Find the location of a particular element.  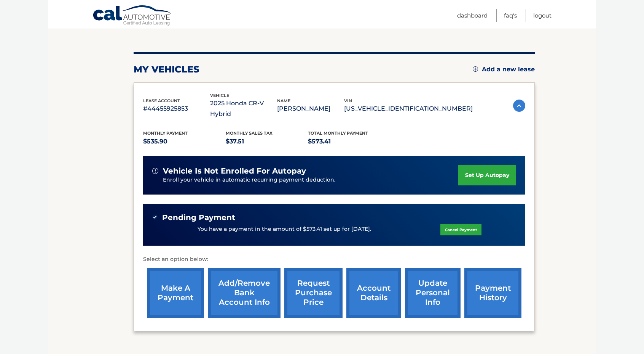

img: add.svg is located at coordinates (476, 69).